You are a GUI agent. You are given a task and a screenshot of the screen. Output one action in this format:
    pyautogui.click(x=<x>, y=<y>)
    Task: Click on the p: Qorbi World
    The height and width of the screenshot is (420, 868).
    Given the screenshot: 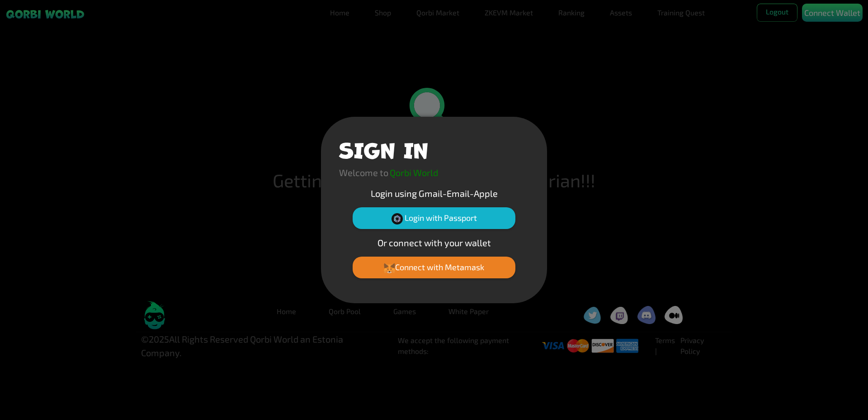 What is the action you would take?
    pyautogui.click(x=413, y=173)
    